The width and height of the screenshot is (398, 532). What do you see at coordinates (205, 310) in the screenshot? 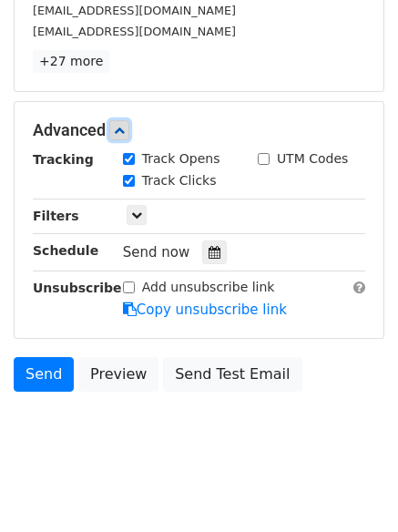
I see `a: Copy unsubscribe link` at bounding box center [205, 310].